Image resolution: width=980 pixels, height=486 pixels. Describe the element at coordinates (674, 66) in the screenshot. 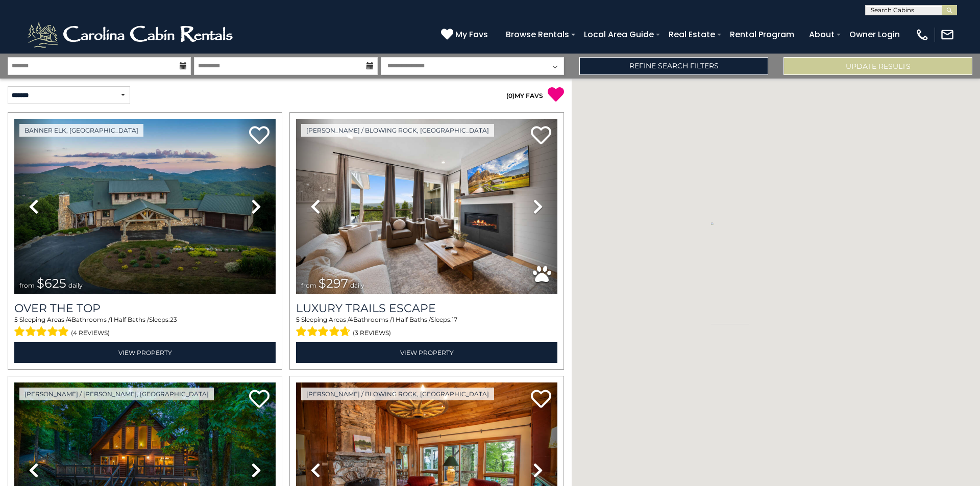

I see `a: Refine Search Filters` at that location.